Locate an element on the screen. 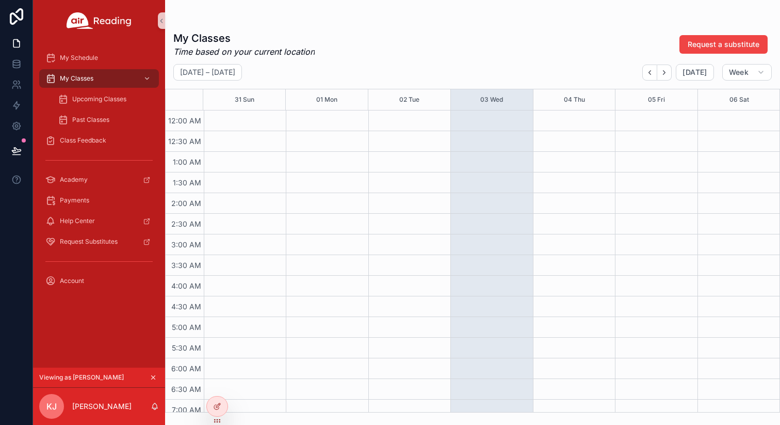 Image resolution: width=780 pixels, height=425 pixels. div: 01 Mon is located at coordinates (327, 100).